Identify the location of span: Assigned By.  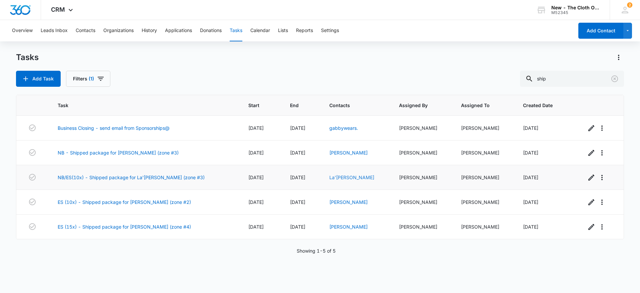
(417, 105).